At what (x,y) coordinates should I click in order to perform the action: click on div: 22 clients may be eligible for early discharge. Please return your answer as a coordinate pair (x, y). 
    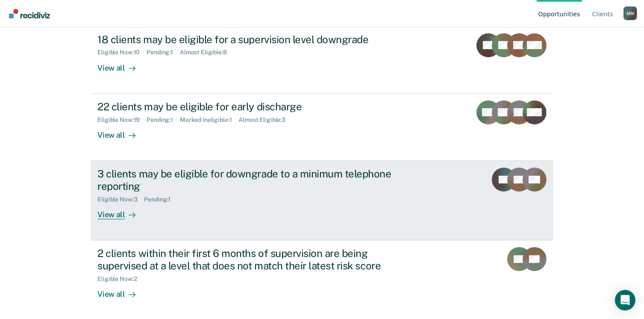
    Looking at the image, I should click on (248, 106).